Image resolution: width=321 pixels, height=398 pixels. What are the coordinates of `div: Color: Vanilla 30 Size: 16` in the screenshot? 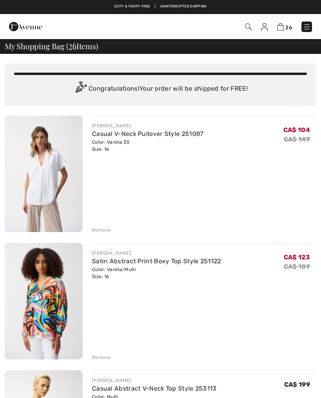 It's located at (147, 146).